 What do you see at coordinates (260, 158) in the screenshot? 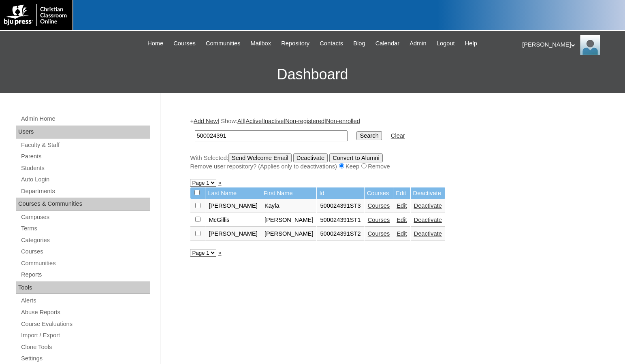
I see `input: Send Welcome Email` at bounding box center [260, 158].